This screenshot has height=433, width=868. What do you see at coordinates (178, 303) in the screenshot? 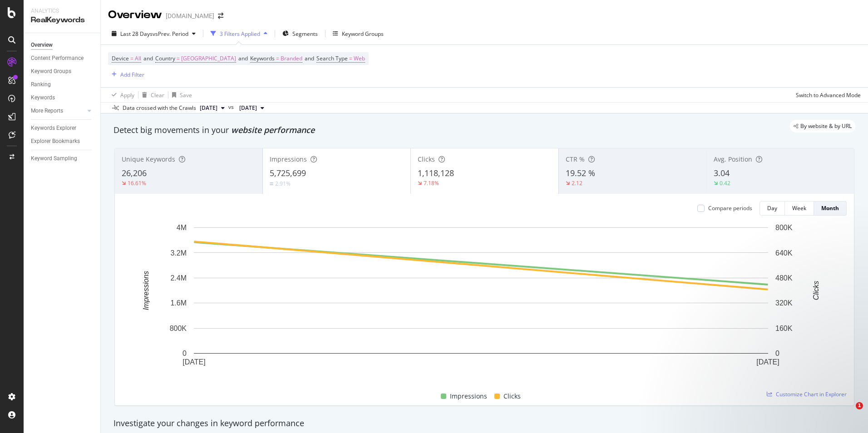
I see `text: 1.6M` at bounding box center [178, 303].